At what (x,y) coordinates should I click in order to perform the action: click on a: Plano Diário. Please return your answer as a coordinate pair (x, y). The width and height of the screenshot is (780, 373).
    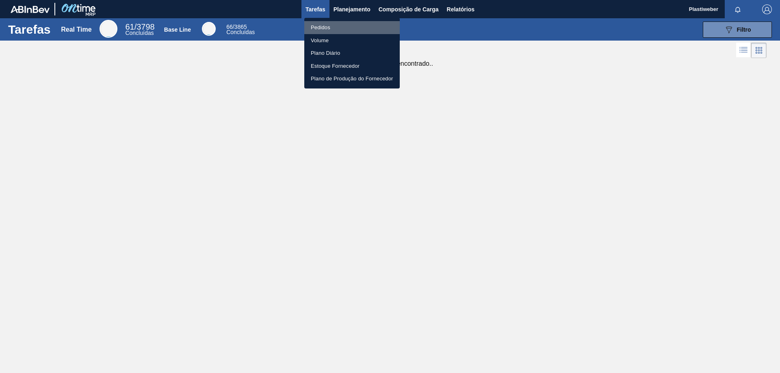
    Looking at the image, I should click on (352, 53).